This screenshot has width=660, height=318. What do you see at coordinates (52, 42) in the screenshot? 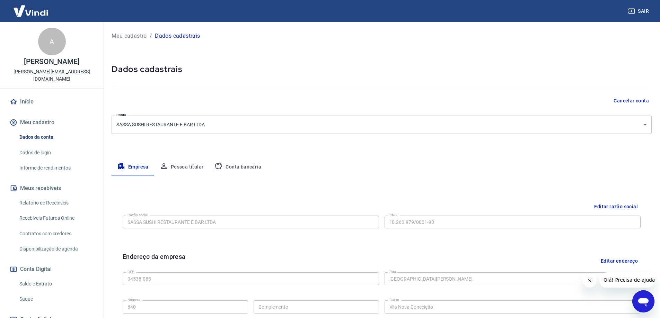
I see `div: A` at bounding box center [52, 42].